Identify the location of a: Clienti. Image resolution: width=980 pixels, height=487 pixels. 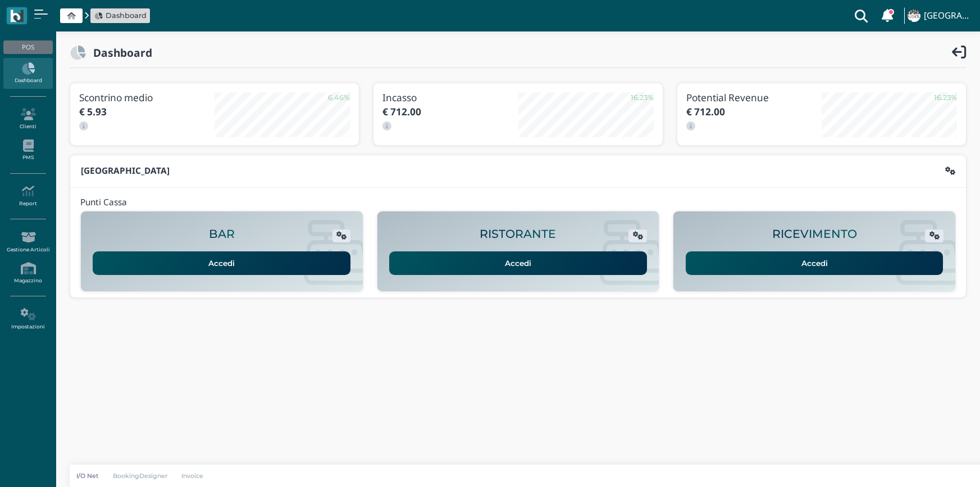
(27, 118).